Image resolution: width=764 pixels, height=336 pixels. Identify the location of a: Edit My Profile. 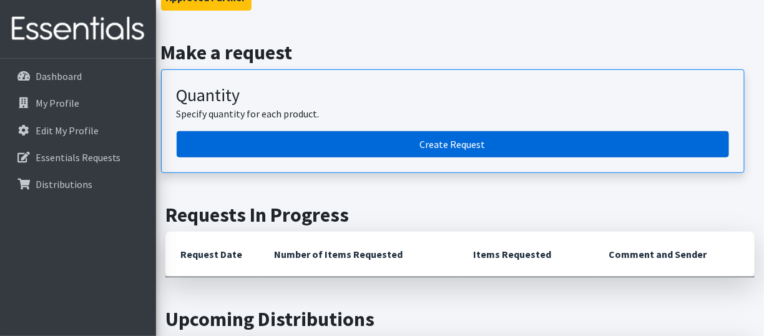
(78, 130).